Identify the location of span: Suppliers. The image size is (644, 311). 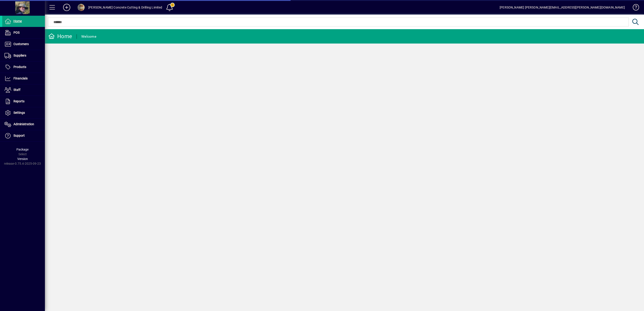
(20, 55).